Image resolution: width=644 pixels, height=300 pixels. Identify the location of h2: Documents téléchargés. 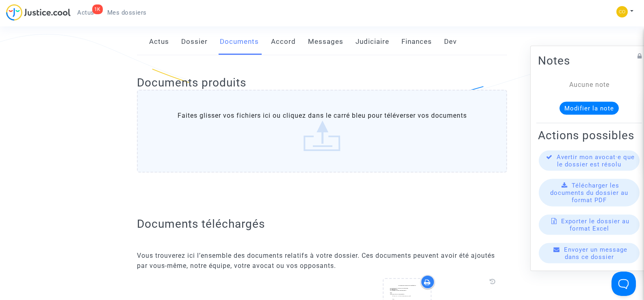
(321, 224).